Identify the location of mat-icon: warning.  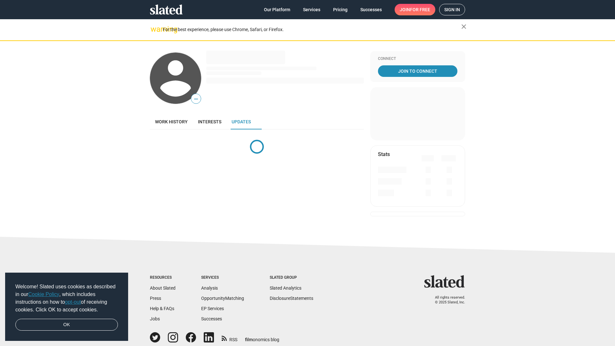
(154, 29).